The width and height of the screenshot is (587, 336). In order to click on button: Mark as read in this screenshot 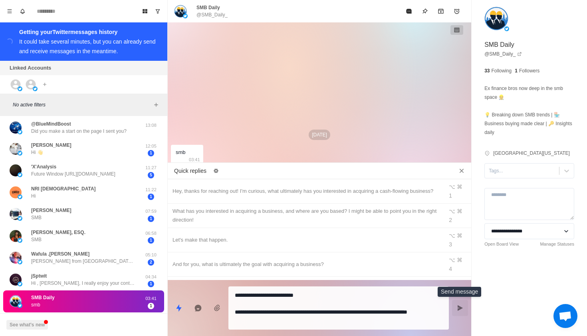, I will do `click(409, 11)`.